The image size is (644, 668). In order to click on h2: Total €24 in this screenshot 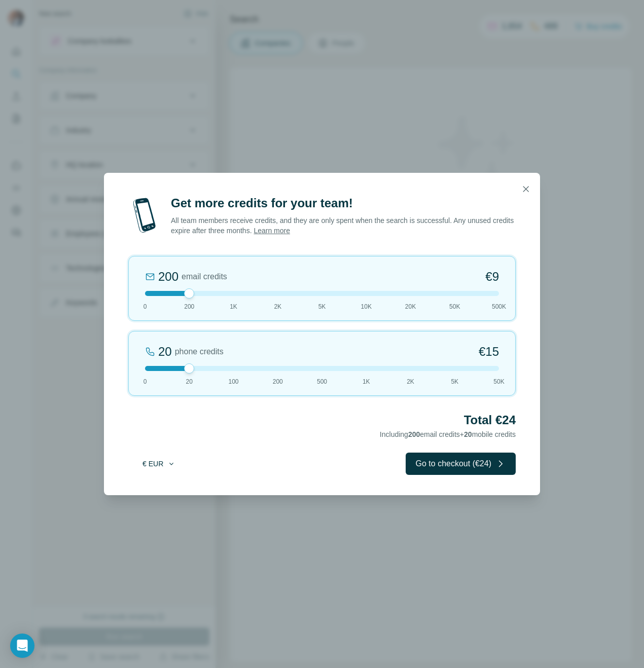, I will do `click(322, 420)`.